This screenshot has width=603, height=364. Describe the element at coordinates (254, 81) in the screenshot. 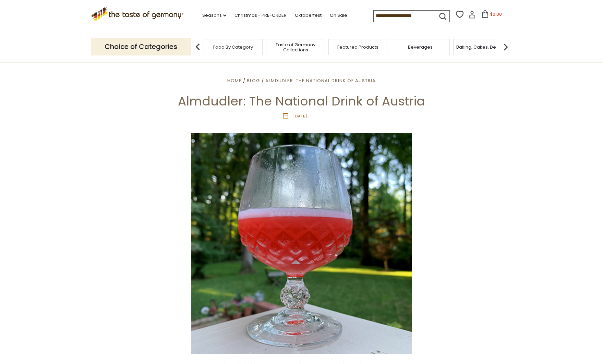

I see `span: Blog` at that location.